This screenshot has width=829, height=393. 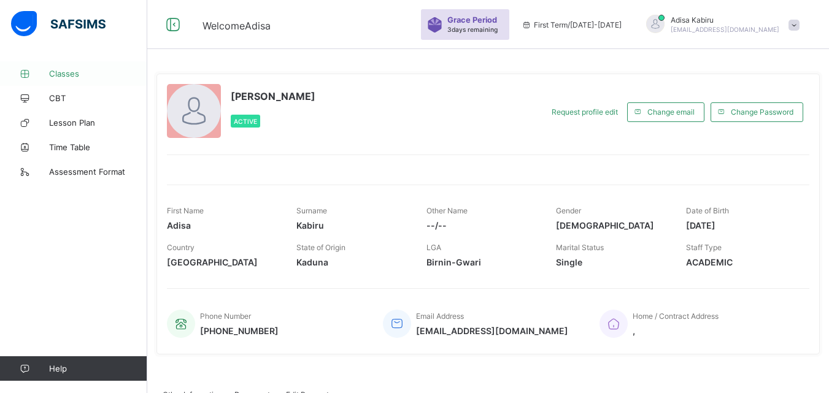 What do you see at coordinates (440, 316) in the screenshot?
I see `span: Email Address` at bounding box center [440, 316].